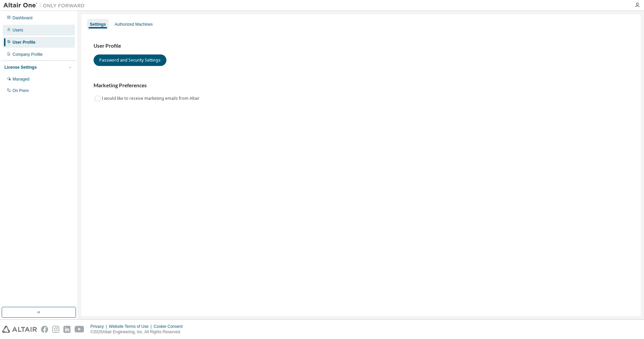 The image size is (644, 339). Describe the element at coordinates (21, 79) in the screenshot. I see `div: Managed` at that location.